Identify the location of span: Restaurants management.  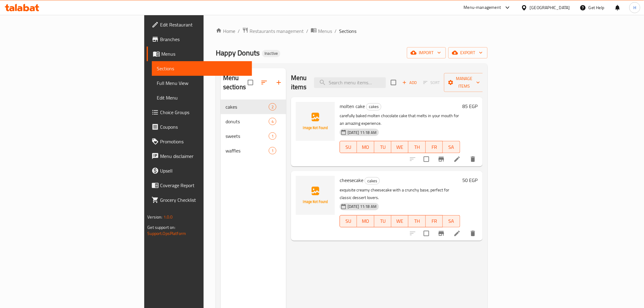
(277, 31).